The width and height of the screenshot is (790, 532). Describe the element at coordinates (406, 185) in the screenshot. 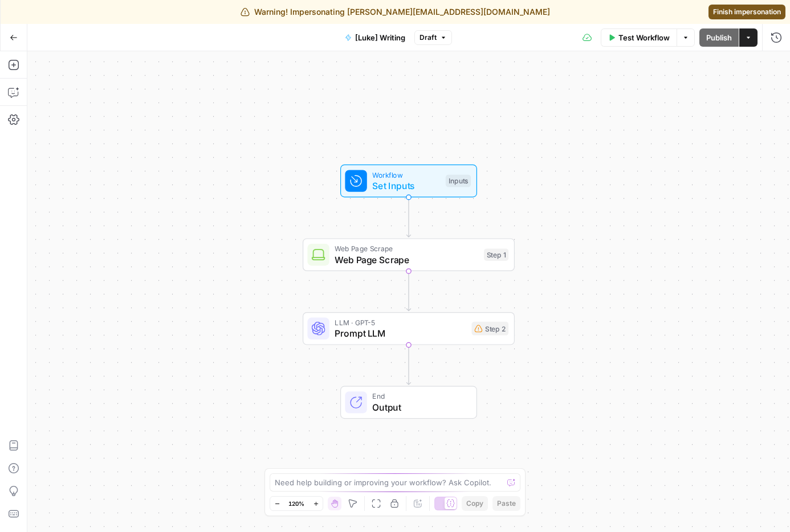

I see `span: Set Inputs` at that location.